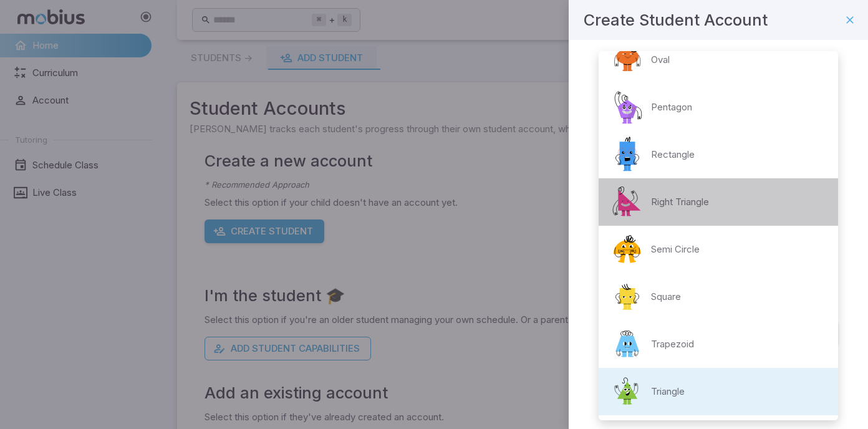 Image resolution: width=868 pixels, height=429 pixels. Describe the element at coordinates (672, 344) in the screenshot. I see `p: Trapezoid` at that location.